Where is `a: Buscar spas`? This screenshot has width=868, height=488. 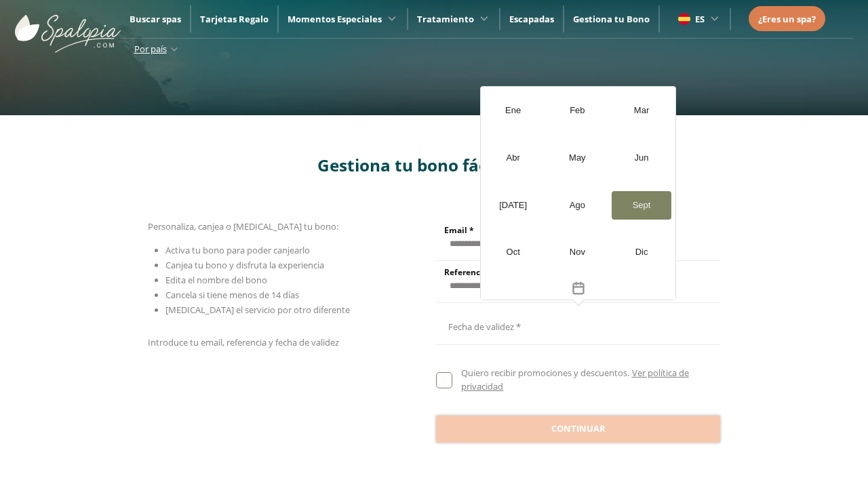
a: Buscar spas is located at coordinates (155, 19).